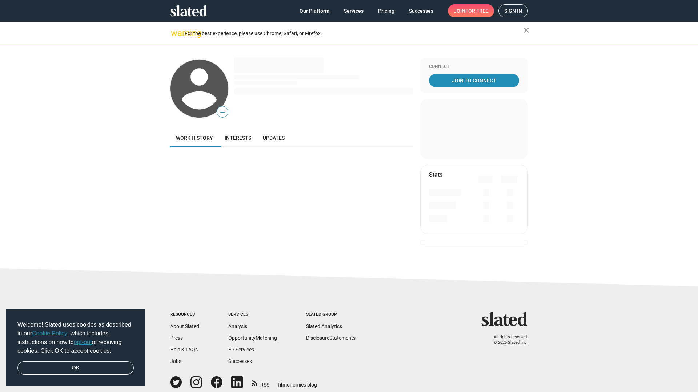 This screenshot has height=392, width=698. What do you see at coordinates (474, 81) in the screenshot?
I see `span: Join To Connect` at bounding box center [474, 81].